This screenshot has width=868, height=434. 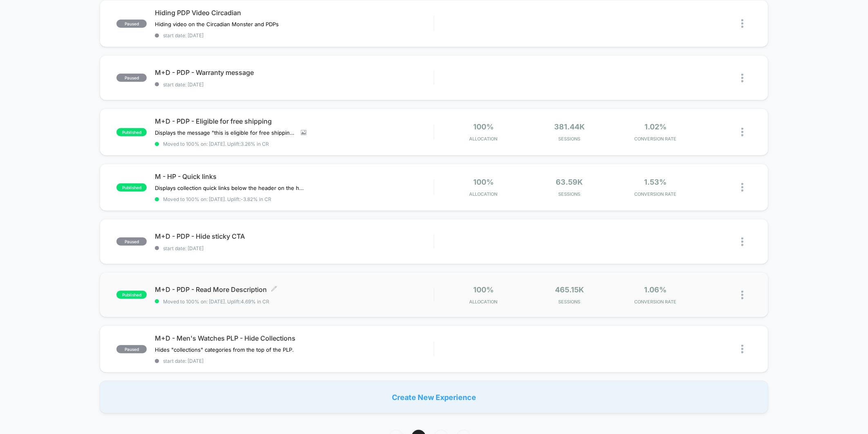 What do you see at coordinates (294, 177) in the screenshot?
I see `span: M - HP - Quick links` at bounding box center [294, 177].